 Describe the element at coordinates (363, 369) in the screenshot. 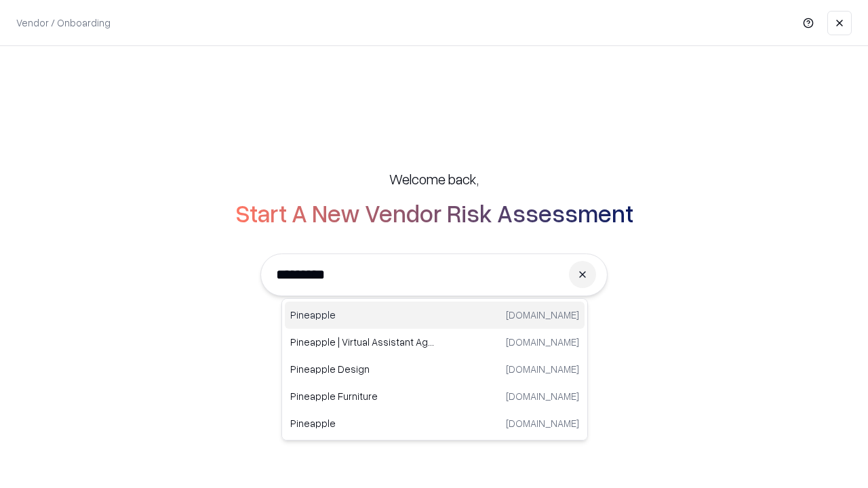

I see `p: Pineapple Design` at that location.